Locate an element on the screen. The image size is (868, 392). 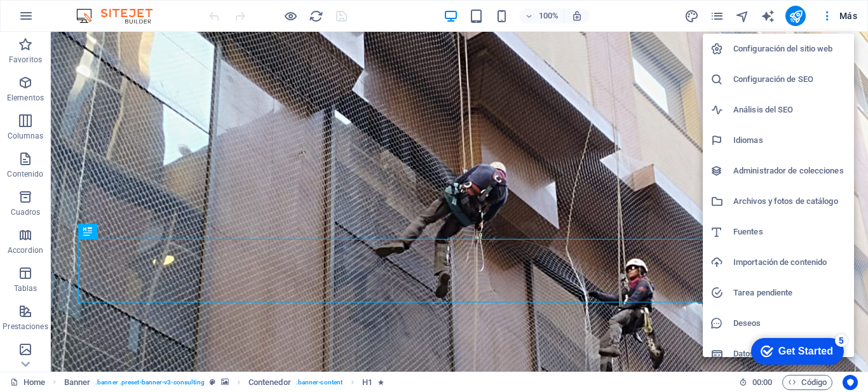
h6: Tarea pendiente is located at coordinates (790, 293).